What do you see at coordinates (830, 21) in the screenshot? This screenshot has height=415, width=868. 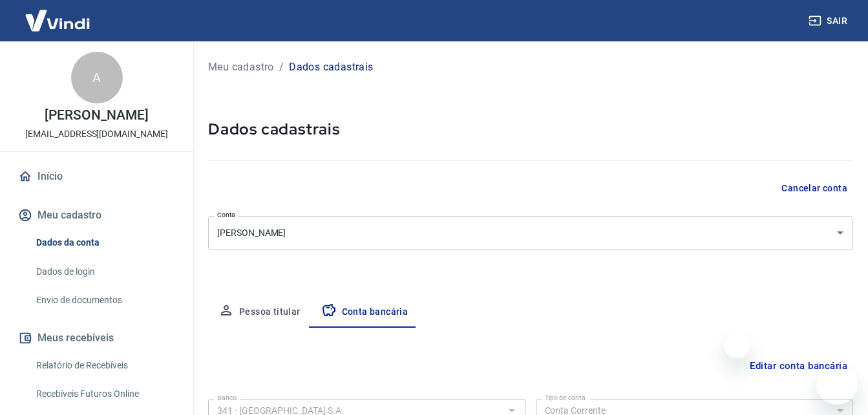 I see `button: Sair` at bounding box center [830, 21].